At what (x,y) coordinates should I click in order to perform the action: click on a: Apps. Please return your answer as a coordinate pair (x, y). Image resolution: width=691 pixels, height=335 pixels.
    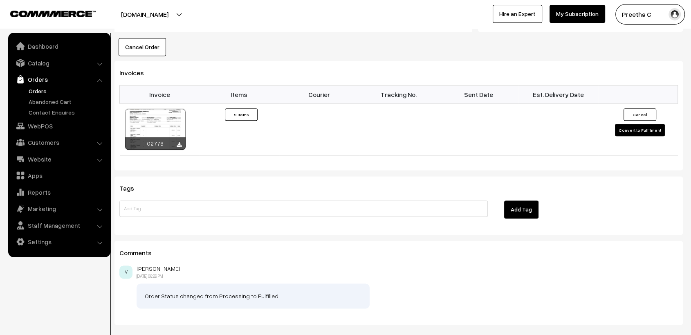
    Looking at the image, I should click on (59, 175).